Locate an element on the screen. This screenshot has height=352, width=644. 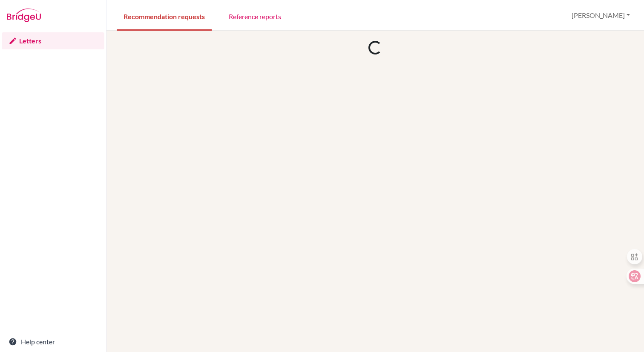
a: Reference reports is located at coordinates (255, 16).